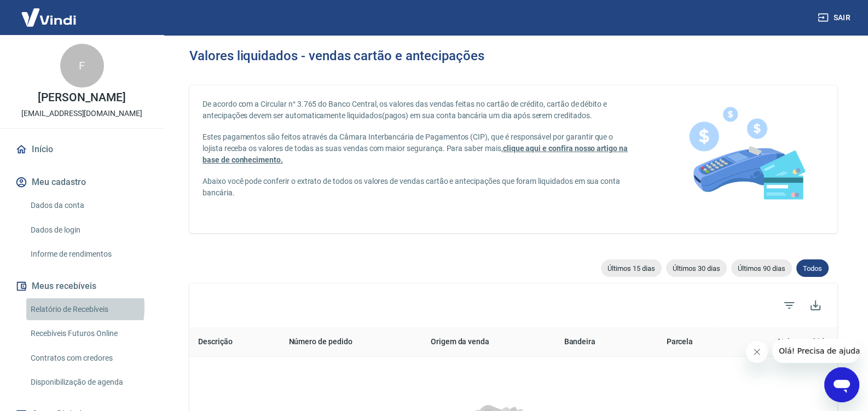  Describe the element at coordinates (82, 150) in the screenshot. I see `a: Início` at that location.